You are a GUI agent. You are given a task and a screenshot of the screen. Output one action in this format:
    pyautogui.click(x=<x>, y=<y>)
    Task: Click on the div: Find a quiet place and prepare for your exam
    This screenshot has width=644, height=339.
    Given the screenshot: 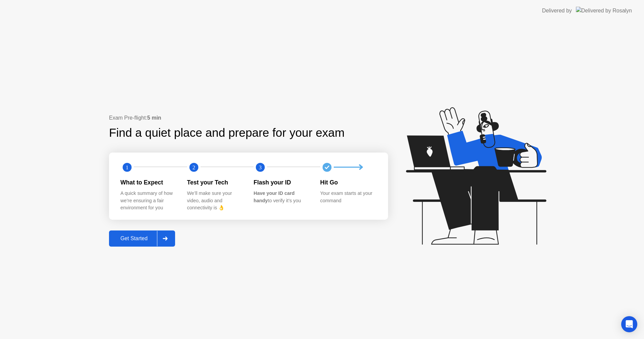 What is the action you would take?
    pyautogui.click(x=227, y=133)
    